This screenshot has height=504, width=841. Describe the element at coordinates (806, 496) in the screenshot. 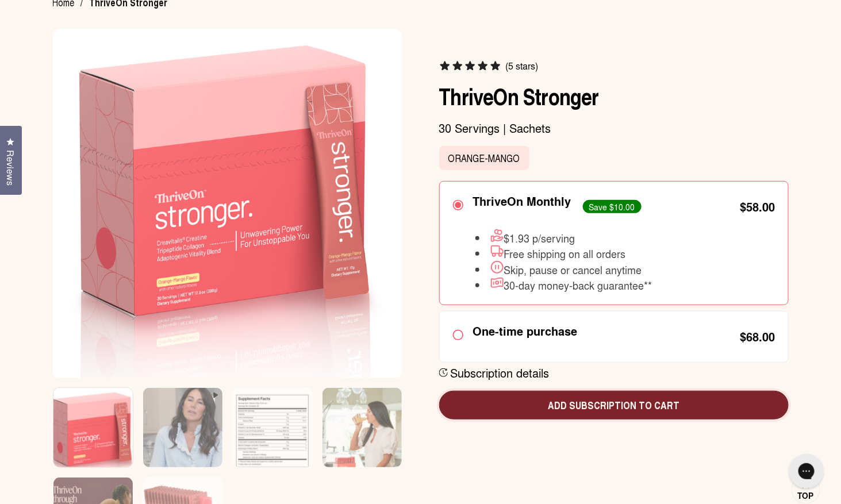

I see `span: Top` at that location.